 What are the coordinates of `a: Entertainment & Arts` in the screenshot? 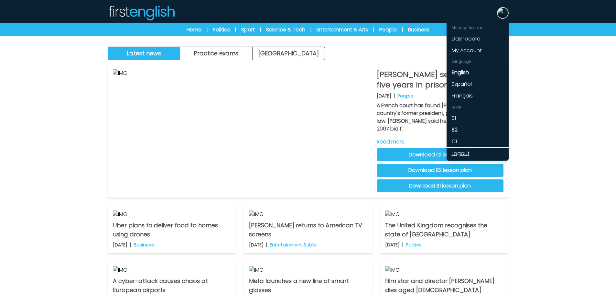 It's located at (342, 30).